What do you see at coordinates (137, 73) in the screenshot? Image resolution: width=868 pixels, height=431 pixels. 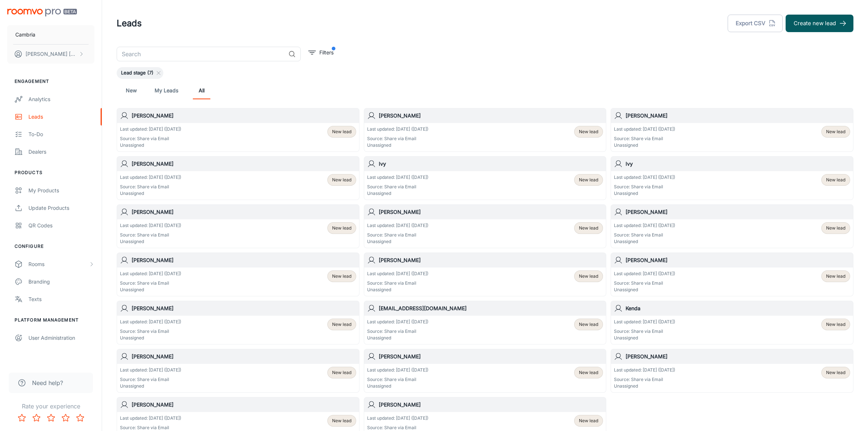 I see `span: Lead stage (7)` at bounding box center [137, 73].